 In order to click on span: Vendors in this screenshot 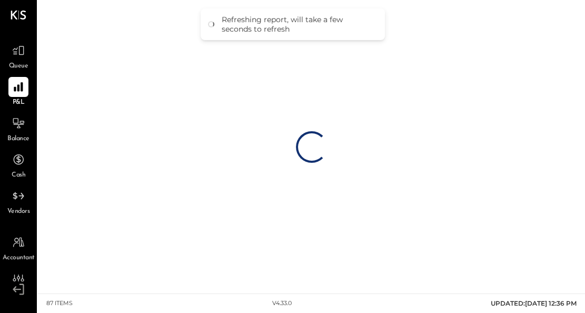, I will do `click(18, 212)`.